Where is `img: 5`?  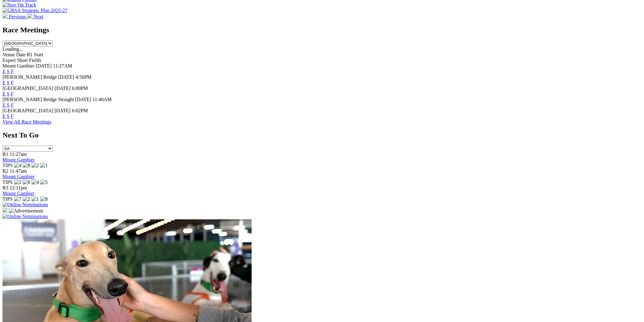
img: 5 is located at coordinates (44, 182).